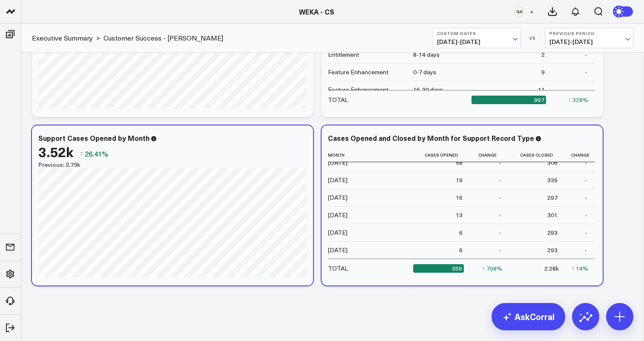  I want to click on div: 301, so click(552, 215).